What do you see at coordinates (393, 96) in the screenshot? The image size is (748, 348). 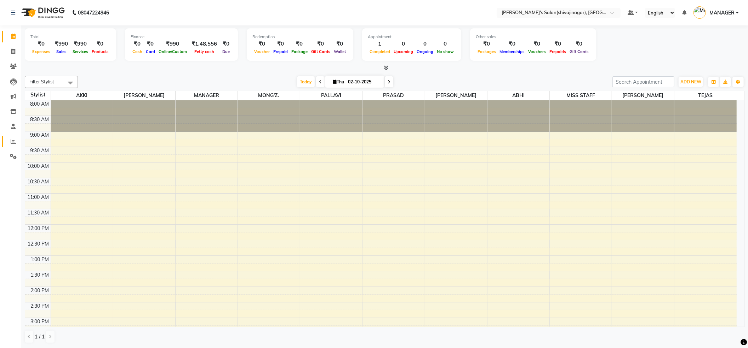 I see `span: PRASAD` at bounding box center [393, 96].